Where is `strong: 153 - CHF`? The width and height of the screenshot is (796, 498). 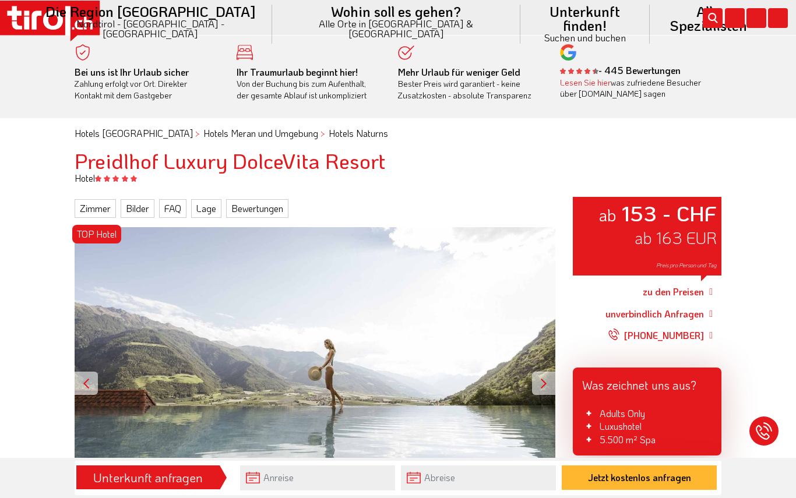
strong: 153 - CHF is located at coordinates (669, 213).